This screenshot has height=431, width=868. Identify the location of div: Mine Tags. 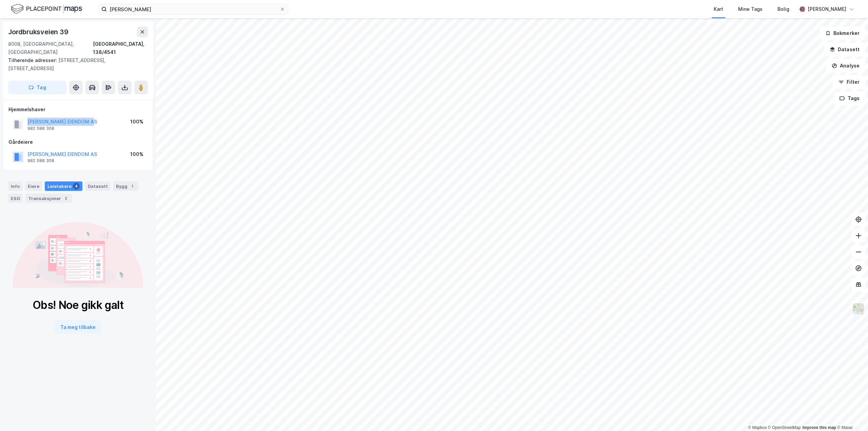
(750, 9).